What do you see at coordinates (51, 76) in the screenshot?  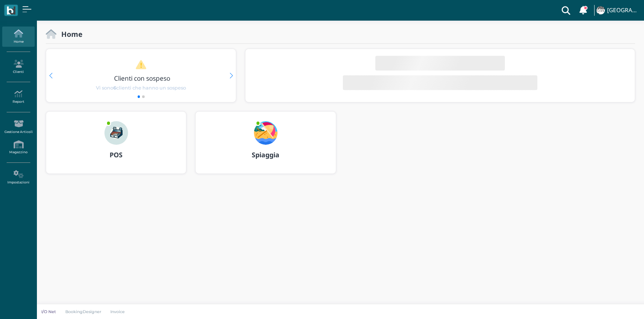 I see `div: Previous slide` at bounding box center [51, 76].